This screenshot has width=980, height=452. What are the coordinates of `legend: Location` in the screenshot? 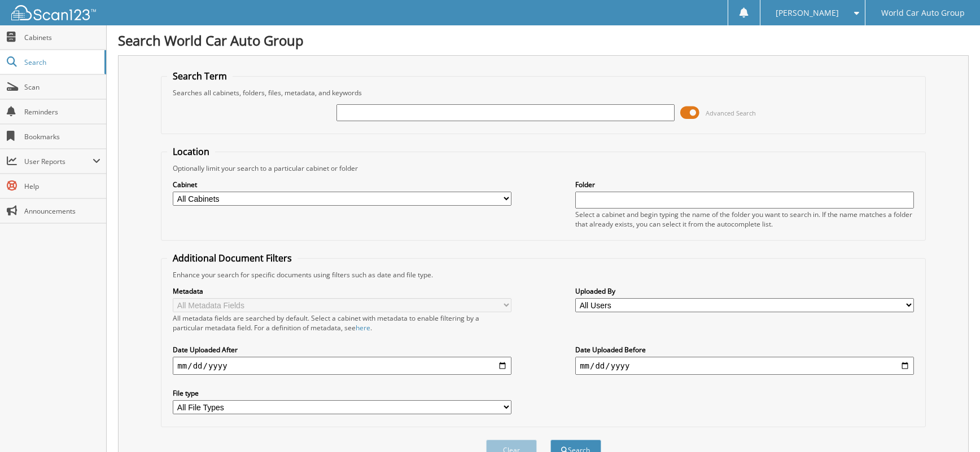 It's located at (190, 152).